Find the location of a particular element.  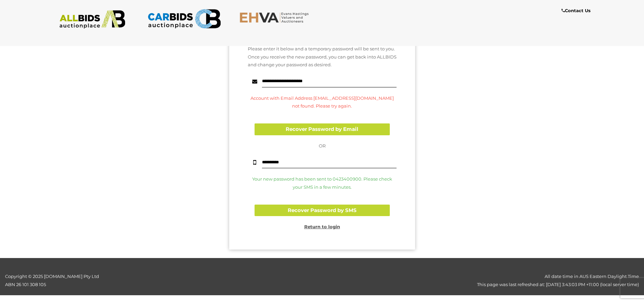

p: Your new password has been sent to 0423400900. Please check your SMS in a few minutes. is located at coordinates (322, 183).